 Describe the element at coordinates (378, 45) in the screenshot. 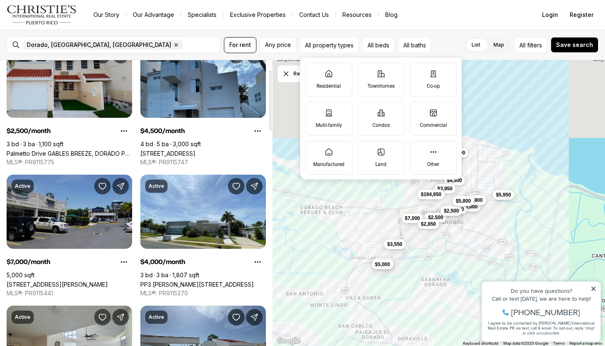

I see `button: All beds` at that location.